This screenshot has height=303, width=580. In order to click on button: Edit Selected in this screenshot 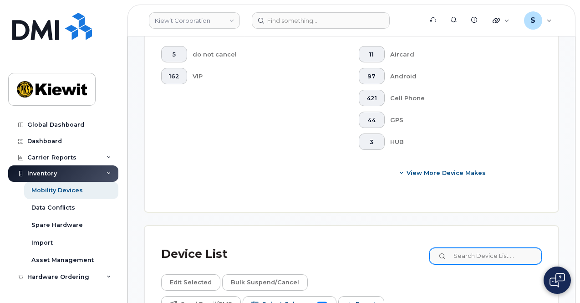, I will do `click(191, 282)`.